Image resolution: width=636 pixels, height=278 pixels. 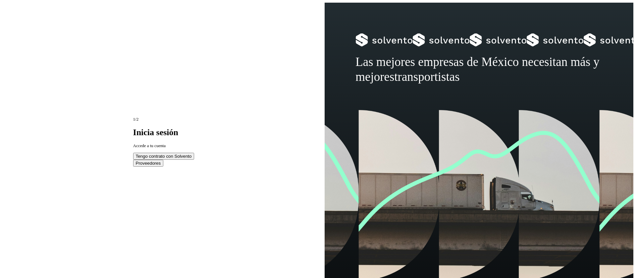 I want to click on span: 1, so click(x=134, y=119).